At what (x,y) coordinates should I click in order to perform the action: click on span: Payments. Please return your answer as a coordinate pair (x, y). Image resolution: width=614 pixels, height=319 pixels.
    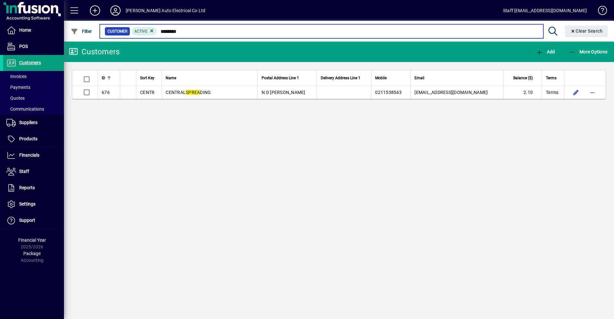
    Looking at the image, I should click on (18, 87).